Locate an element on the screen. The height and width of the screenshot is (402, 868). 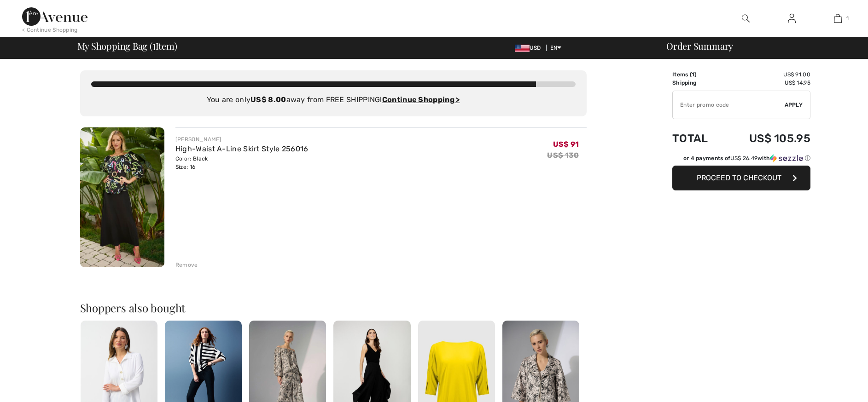
h2: Shoppers also bought is located at coordinates (333, 308).